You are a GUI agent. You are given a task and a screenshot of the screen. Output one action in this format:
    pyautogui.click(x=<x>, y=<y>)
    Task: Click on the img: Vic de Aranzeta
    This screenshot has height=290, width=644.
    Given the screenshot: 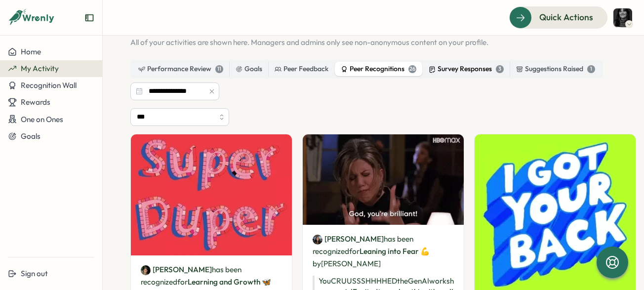 What is the action you would take?
    pyautogui.click(x=623, y=18)
    